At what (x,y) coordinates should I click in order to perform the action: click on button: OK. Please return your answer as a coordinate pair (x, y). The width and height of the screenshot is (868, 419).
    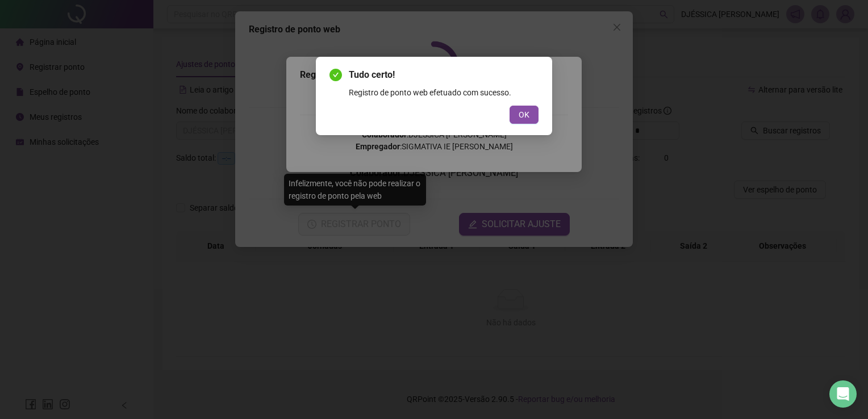
    Looking at the image, I should click on (524, 114).